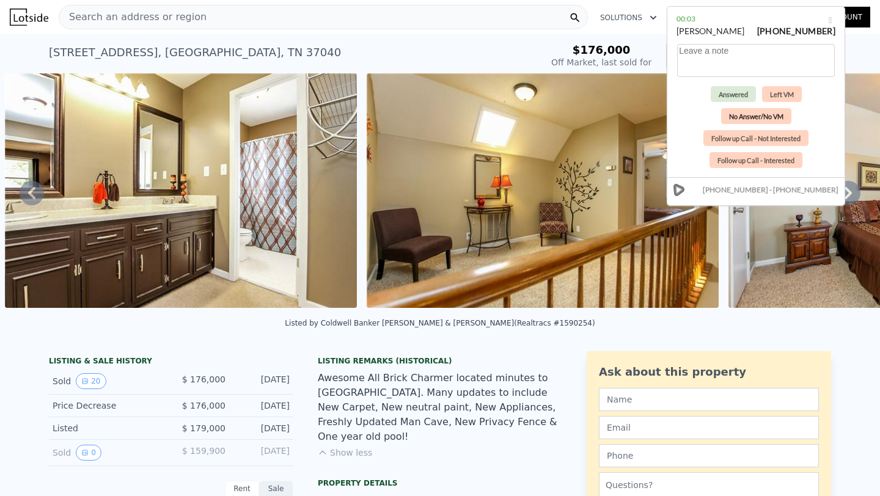 The width and height of the screenshot is (880, 496). Describe the element at coordinates (203, 428) in the screenshot. I see `span: $ 179,000` at that location.